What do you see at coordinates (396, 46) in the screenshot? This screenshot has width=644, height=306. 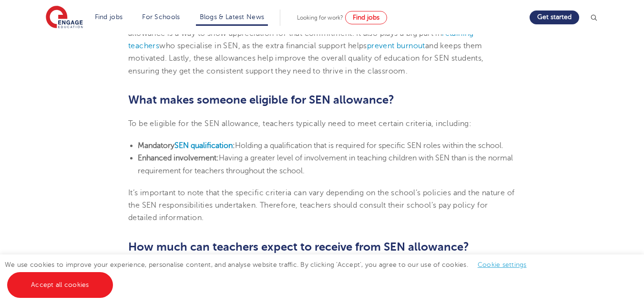 I see `span: prevent burnout` at bounding box center [396, 46].